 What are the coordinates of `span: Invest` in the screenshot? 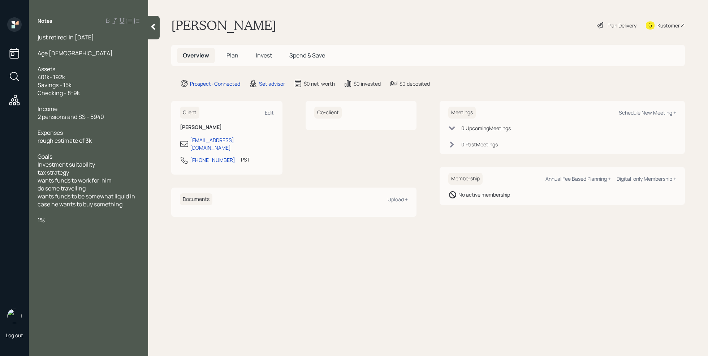 It's located at (264, 55).